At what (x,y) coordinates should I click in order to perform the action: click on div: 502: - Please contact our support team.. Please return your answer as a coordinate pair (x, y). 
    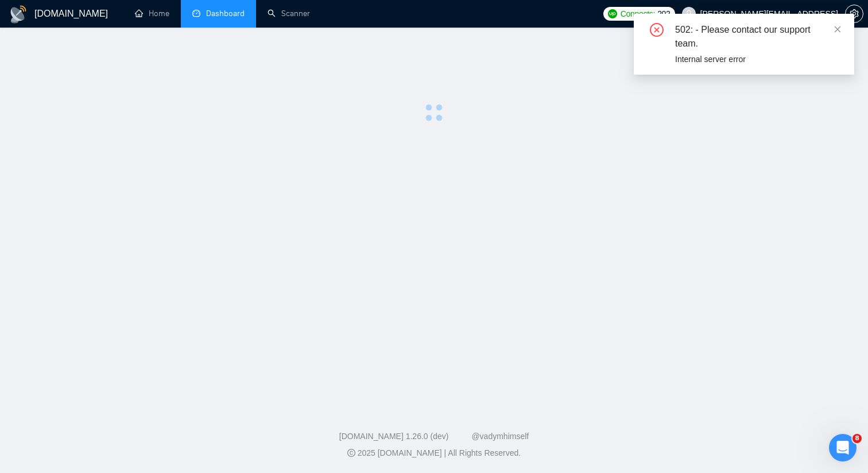
    Looking at the image, I should click on (758, 37).